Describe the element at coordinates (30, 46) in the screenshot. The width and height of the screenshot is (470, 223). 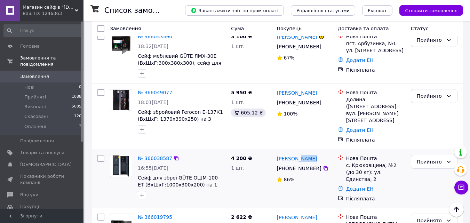
I see `span: Головна` at that location.